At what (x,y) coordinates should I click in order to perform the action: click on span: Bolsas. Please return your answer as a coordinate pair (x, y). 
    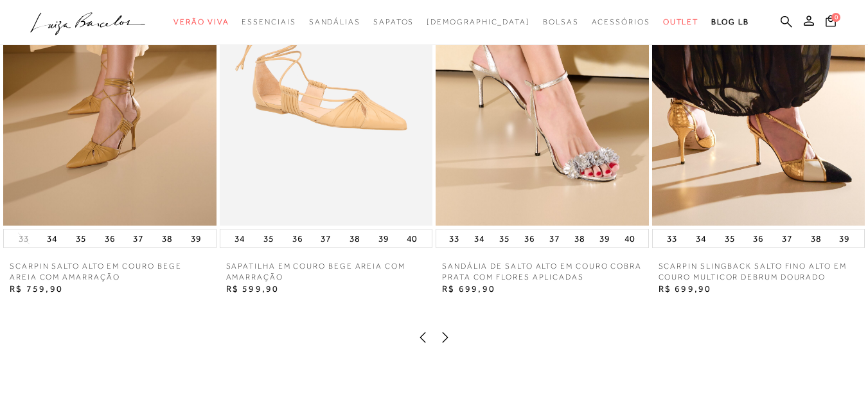
    Looking at the image, I should click on (561, 22).